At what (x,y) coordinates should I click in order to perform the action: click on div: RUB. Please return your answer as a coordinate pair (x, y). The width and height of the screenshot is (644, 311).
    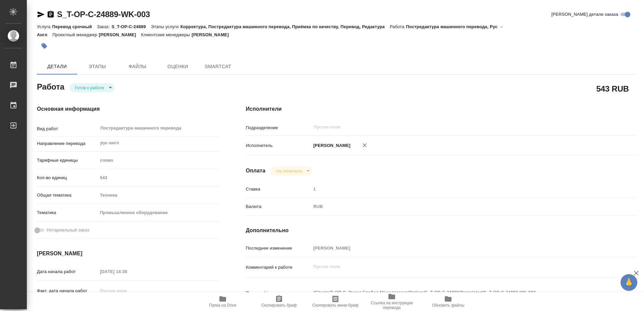
    Looking at the image, I should click on (457, 207).